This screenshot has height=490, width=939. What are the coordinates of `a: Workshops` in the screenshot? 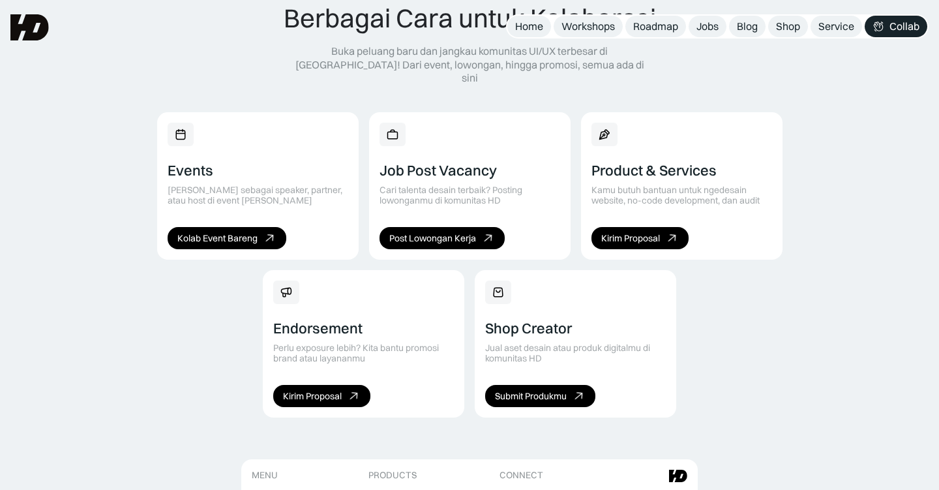 It's located at (588, 26).